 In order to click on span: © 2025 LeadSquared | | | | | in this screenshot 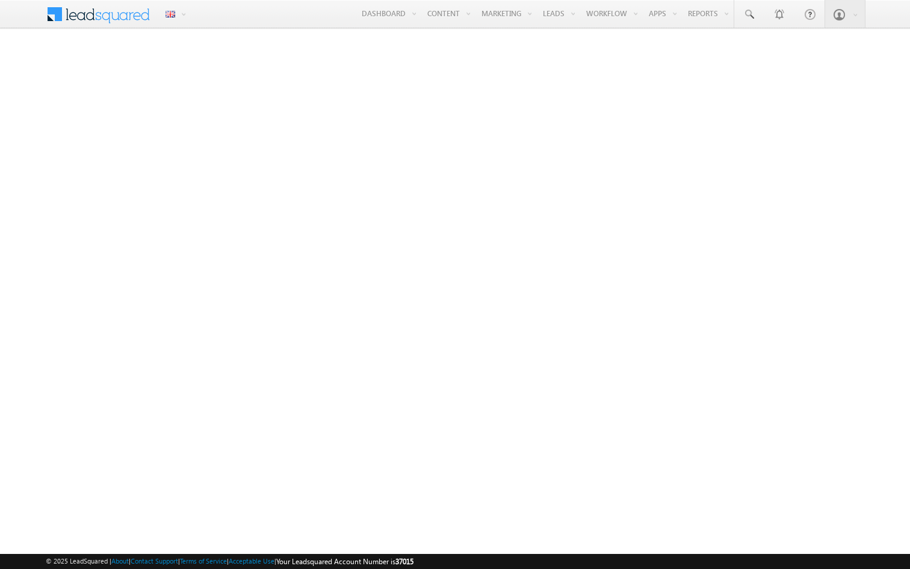, I will do `click(229, 561)`.